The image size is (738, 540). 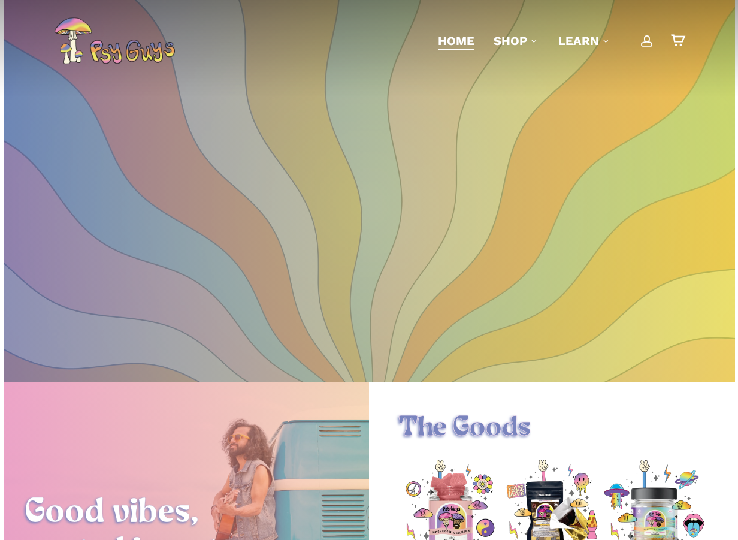 I want to click on img: PsyGuys, so click(x=114, y=41).